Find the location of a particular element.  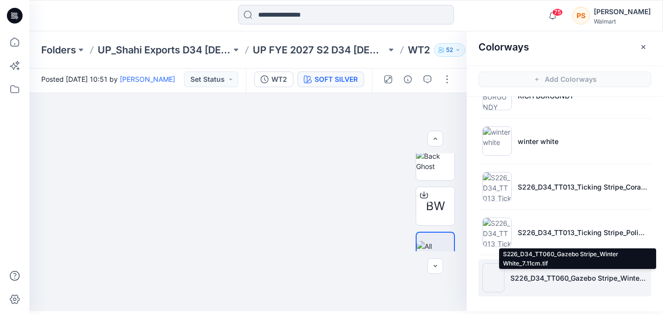

button: 52 is located at coordinates (449, 50).